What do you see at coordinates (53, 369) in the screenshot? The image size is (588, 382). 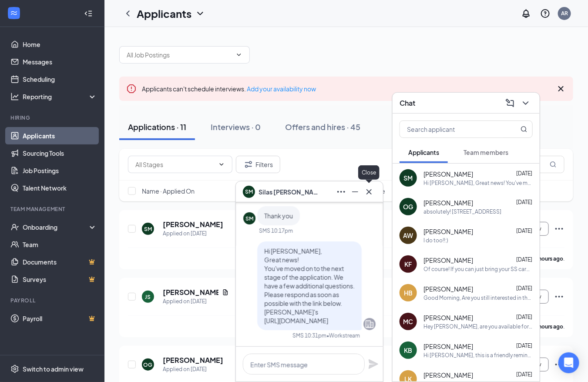 I see `div: Switch to admin view` at bounding box center [53, 369].